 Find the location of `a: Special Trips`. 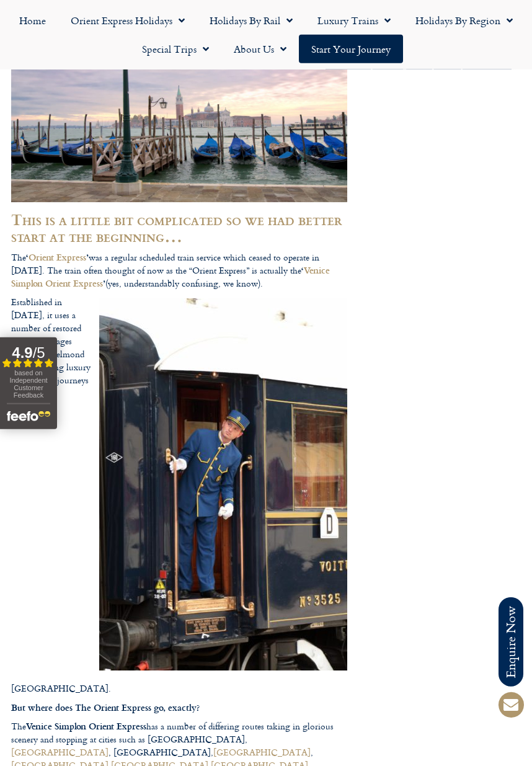

a: Special Trips is located at coordinates (175, 49).